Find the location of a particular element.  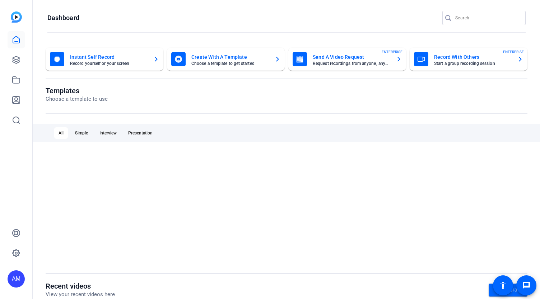

div: Simple is located at coordinates (81, 133).